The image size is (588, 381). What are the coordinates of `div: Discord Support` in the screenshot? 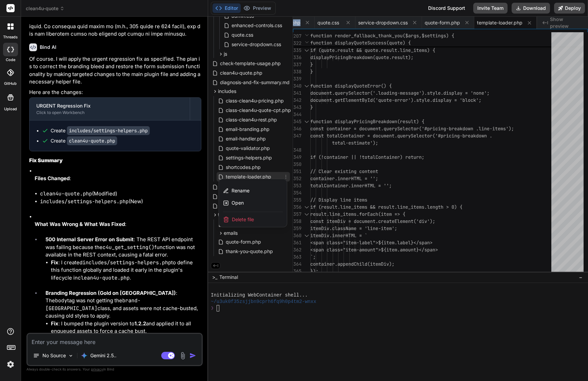 It's located at (446, 8).